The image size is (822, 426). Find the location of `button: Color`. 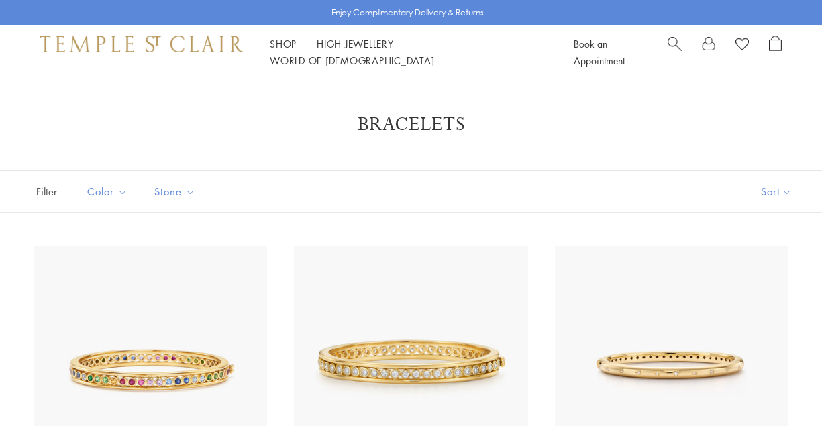

button: Color is located at coordinates (107, 191).